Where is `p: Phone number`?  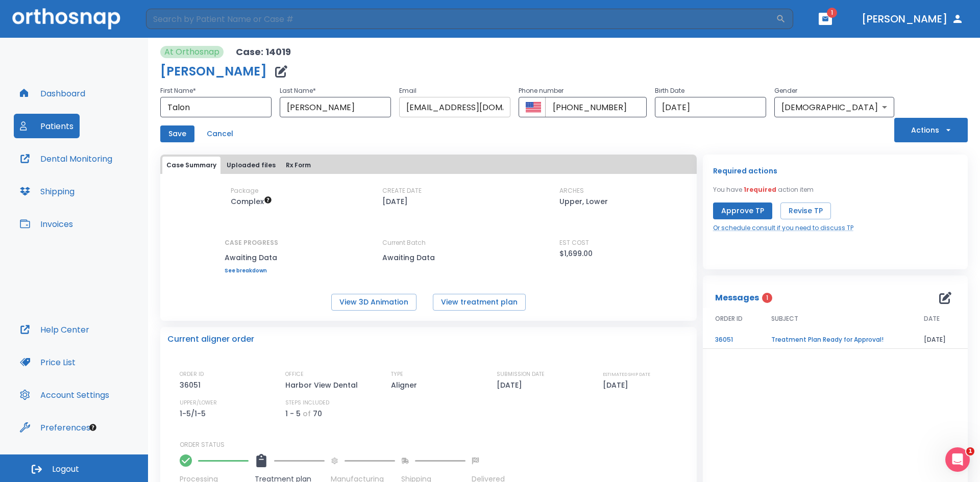 p: Phone number is located at coordinates (582, 91).